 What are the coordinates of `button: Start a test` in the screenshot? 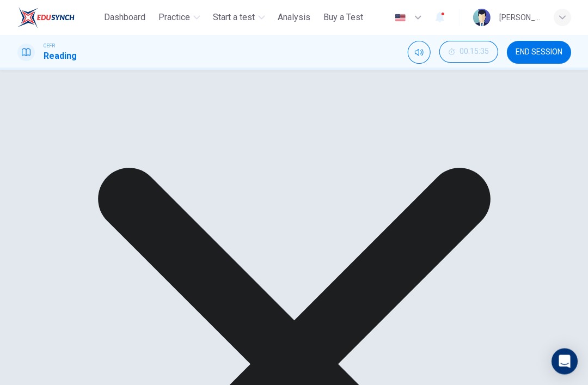 It's located at (239, 18).